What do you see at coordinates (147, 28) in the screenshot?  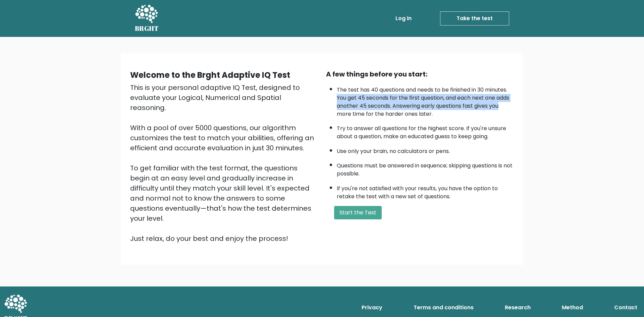 I see `h5: BRGHT` at bounding box center [147, 28].